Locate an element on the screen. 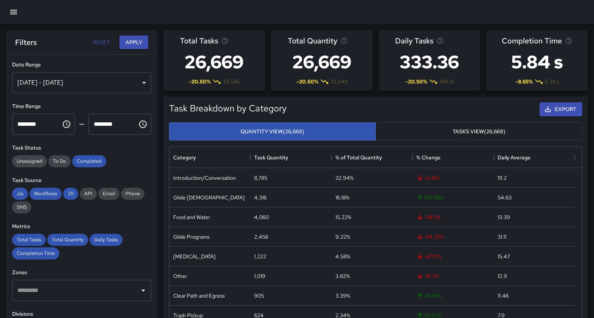 Image resolution: width=594 pixels, height=318 pixels. span: 6.39 s is located at coordinates (552, 82).